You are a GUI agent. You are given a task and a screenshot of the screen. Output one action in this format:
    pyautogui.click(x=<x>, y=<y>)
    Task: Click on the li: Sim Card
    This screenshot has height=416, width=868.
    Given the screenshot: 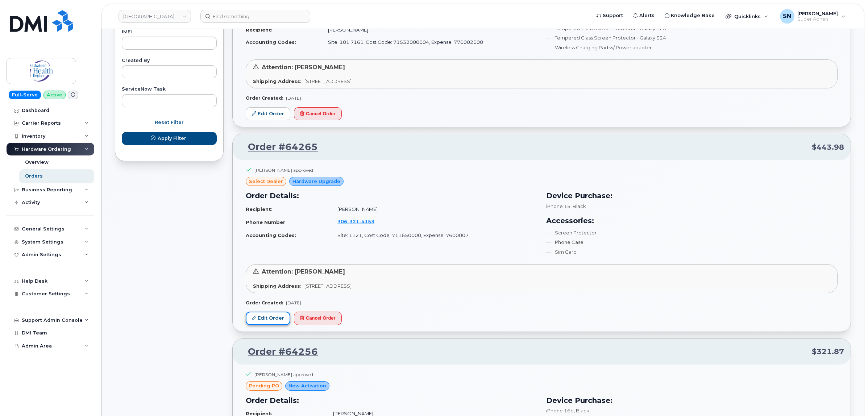 What is the action you would take?
    pyautogui.click(x=692, y=252)
    